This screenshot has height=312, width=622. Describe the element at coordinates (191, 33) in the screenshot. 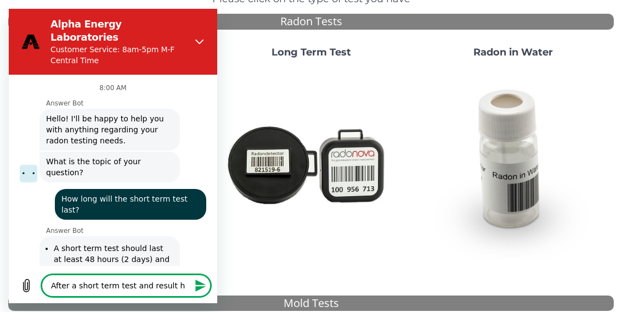

I see `button: Close` at that location.